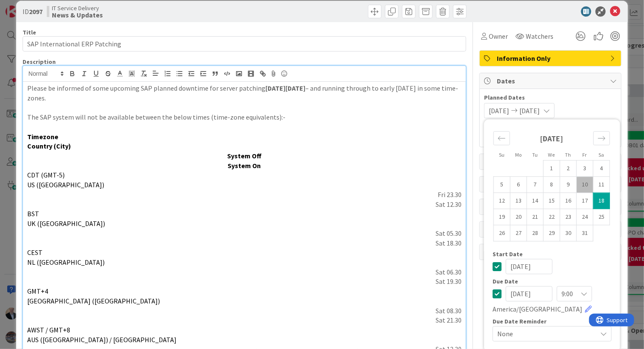 This screenshot has height=349, width=644. I want to click on td: Choose Friday, 10/31/2025 12:00 as your check-in date. It’s available., so click(585, 233).